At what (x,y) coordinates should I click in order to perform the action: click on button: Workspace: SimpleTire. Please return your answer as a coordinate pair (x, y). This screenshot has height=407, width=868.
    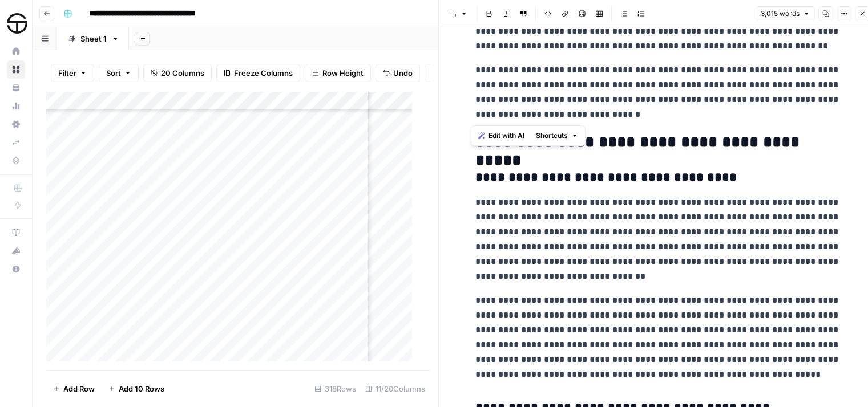
    Looking at the image, I should click on (16, 24).